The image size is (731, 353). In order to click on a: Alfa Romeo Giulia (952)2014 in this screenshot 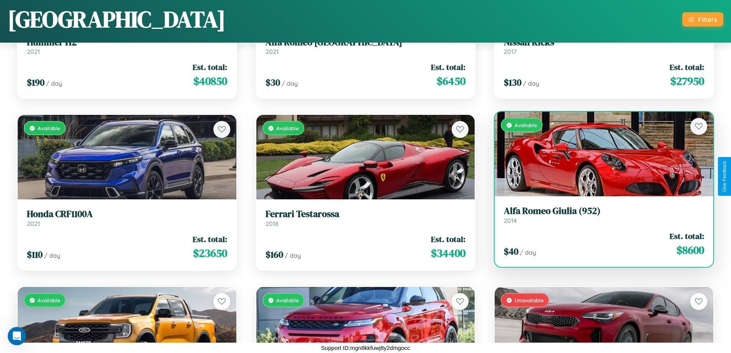, I will do `click(604, 215)`.